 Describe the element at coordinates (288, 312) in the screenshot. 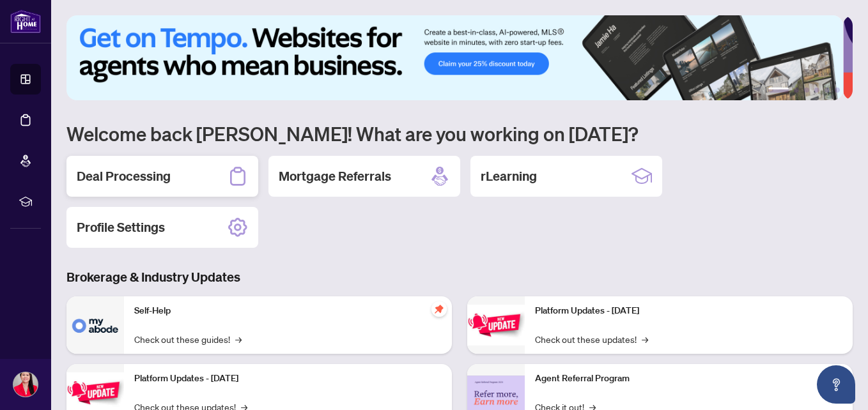

I see `p: Self-Help` at that location.